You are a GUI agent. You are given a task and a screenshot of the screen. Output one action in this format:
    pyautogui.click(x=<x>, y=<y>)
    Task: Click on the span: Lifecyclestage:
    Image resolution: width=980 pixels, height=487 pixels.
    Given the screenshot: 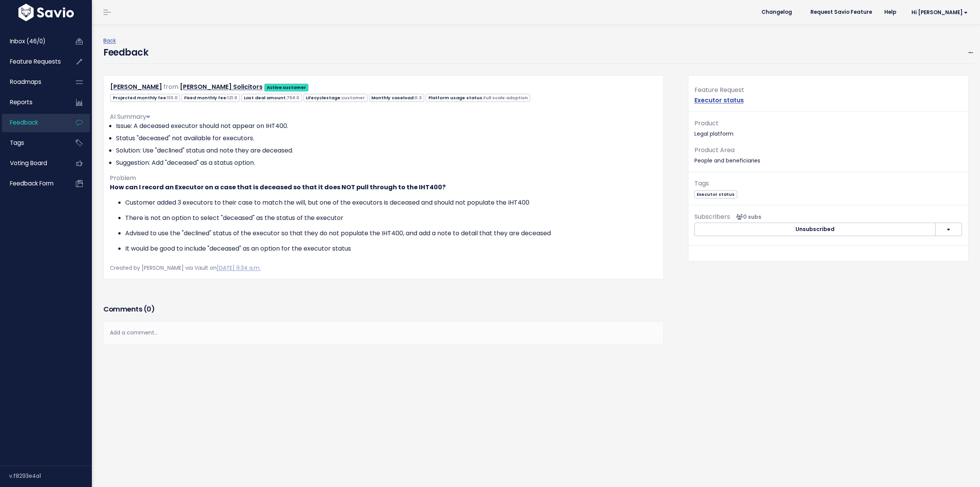 What is the action you would take?
    pyautogui.click(x=335, y=98)
    